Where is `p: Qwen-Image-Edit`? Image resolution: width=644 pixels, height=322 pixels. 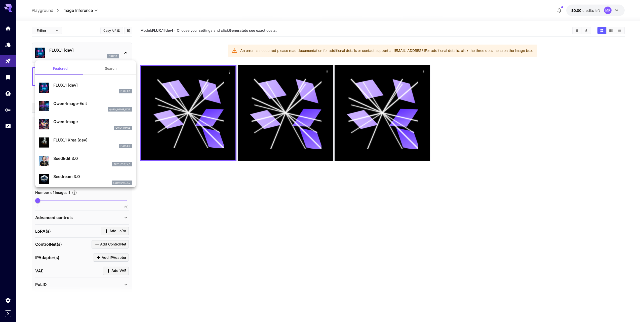 p: Qwen-Image-Edit is located at coordinates (93, 103).